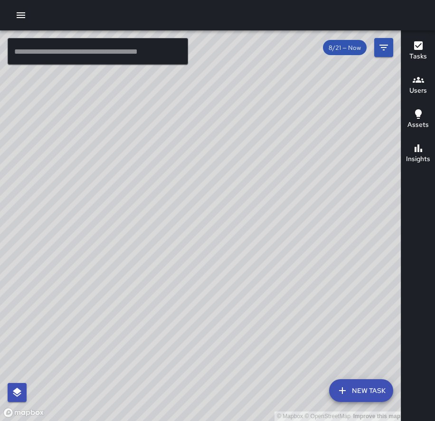 Image resolution: width=435 pixels, height=421 pixels. I want to click on button: Insights, so click(418, 154).